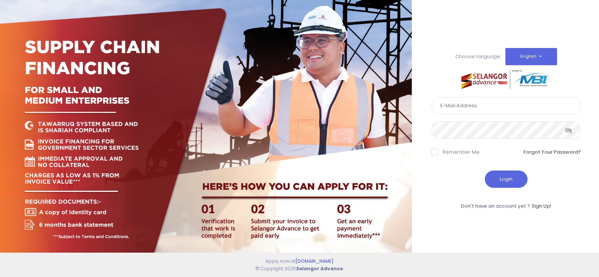 This screenshot has width=599, height=277. What do you see at coordinates (532, 57) in the screenshot?
I see `button: English` at bounding box center [532, 57].